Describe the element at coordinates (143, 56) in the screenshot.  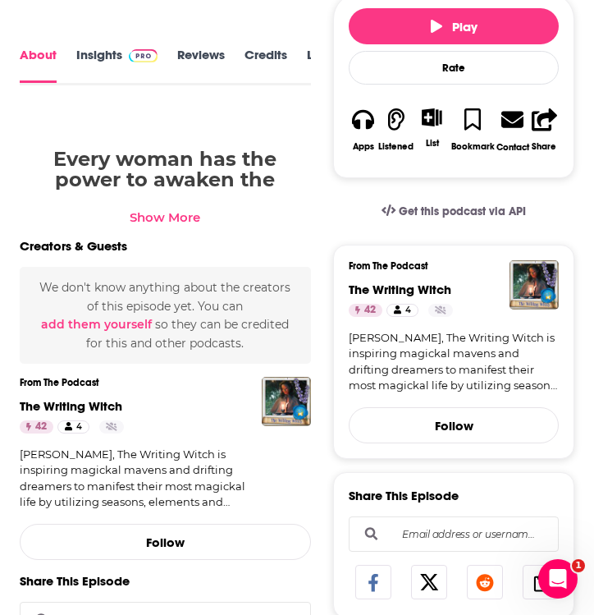
I see `img: Podchaser Pro` at that location.